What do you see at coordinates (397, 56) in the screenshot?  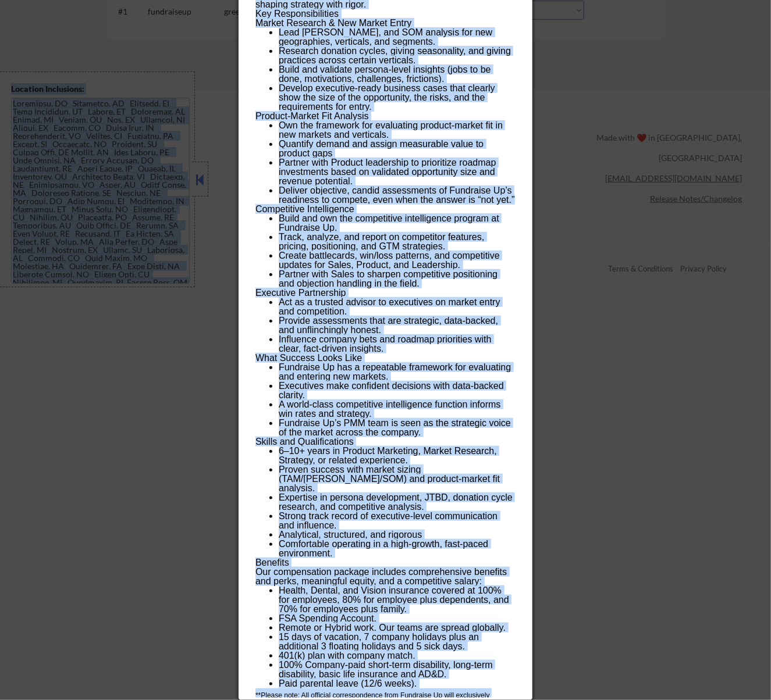 I see `li: Research donation cycles, giving seasonality, and giving practices across certain verticals.` at bounding box center [397, 56].